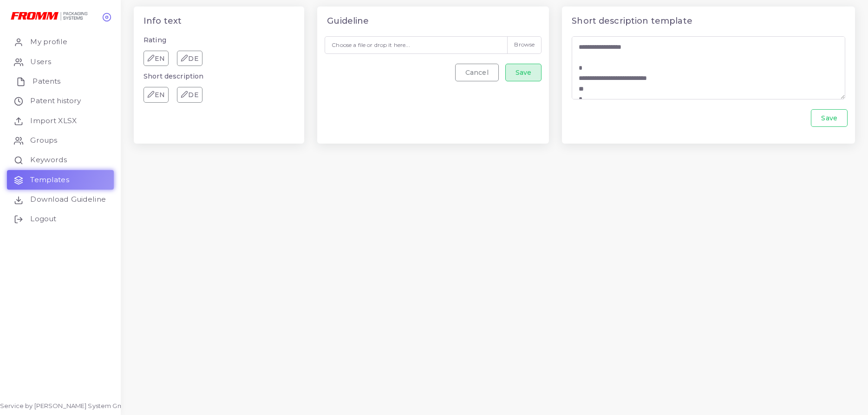 The width and height of the screenshot is (868, 415). Describe the element at coordinates (53, 121) in the screenshot. I see `span: Import XLSX` at that location.